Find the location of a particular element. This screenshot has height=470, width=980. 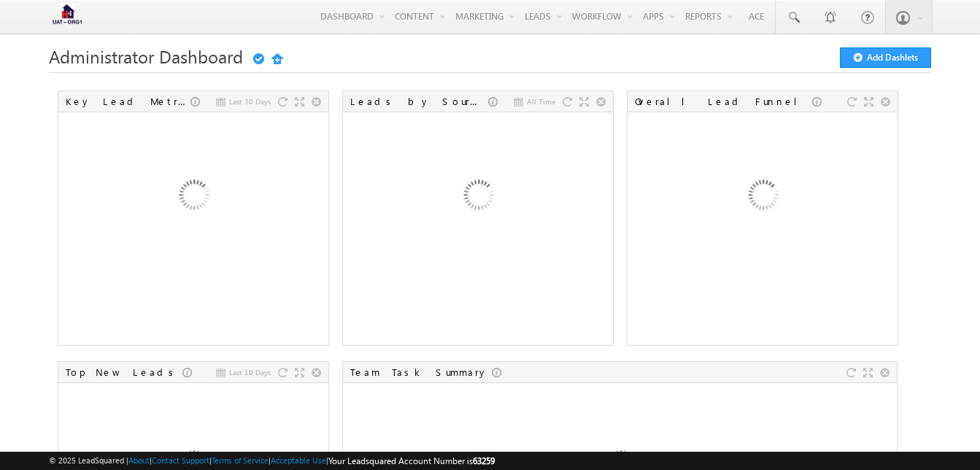

div: Leads by Sources is located at coordinates (419, 101).